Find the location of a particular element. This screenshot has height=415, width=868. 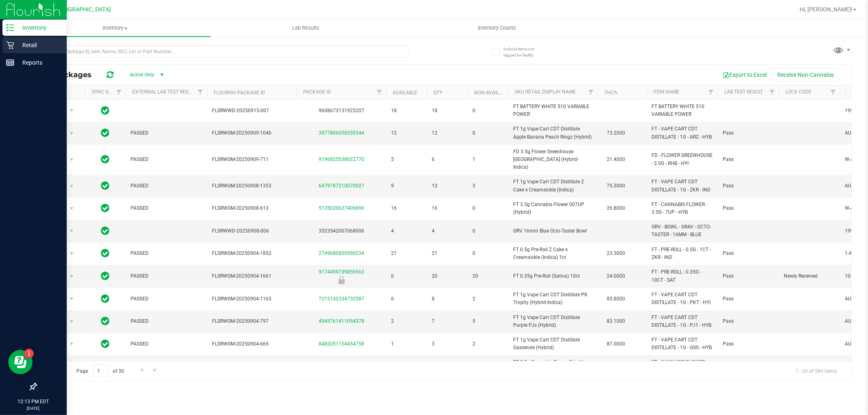

span: 1 - 20 of 584 items is located at coordinates (816, 371).